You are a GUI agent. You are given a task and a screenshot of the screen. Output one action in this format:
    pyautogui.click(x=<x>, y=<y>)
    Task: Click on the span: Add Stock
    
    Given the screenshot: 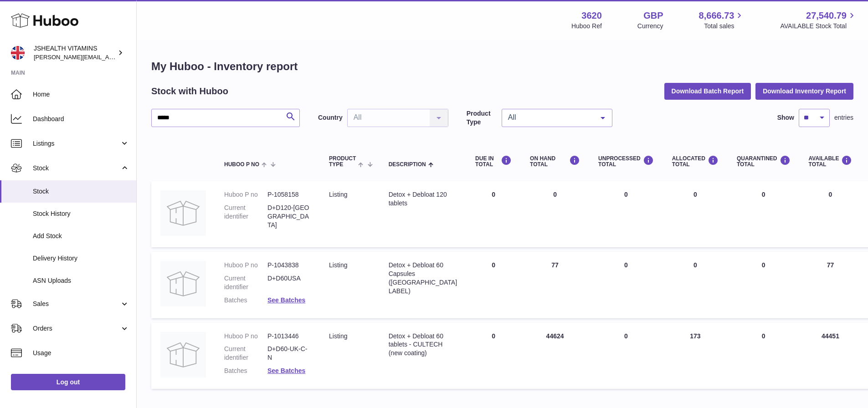 What is the action you would take?
    pyautogui.click(x=81, y=236)
    